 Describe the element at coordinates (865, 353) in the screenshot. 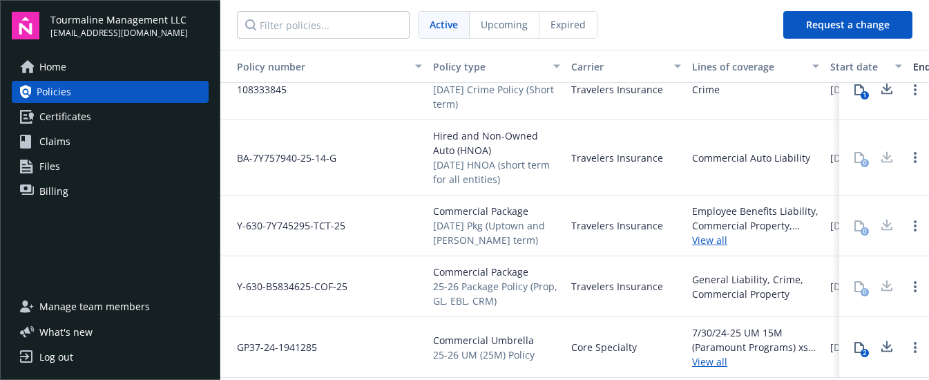

I see `div: 2` at that location.